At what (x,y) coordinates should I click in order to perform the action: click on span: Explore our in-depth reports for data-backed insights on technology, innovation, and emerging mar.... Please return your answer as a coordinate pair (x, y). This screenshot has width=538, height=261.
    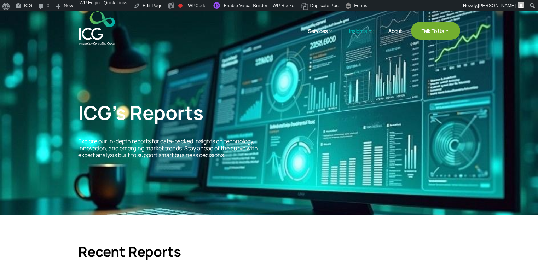
    Looking at the image, I should click on (168, 148).